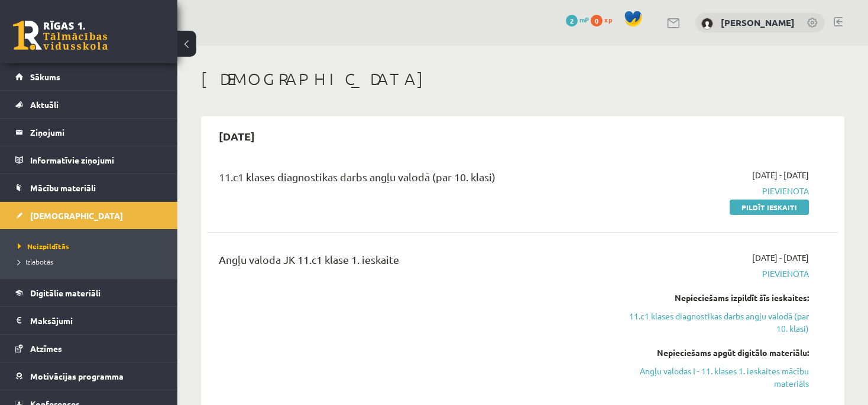  Describe the element at coordinates (716, 322) in the screenshot. I see `a: 11.c1 klases diagnostikas darbs angļu valodā (par 10. klasi)` at that location.